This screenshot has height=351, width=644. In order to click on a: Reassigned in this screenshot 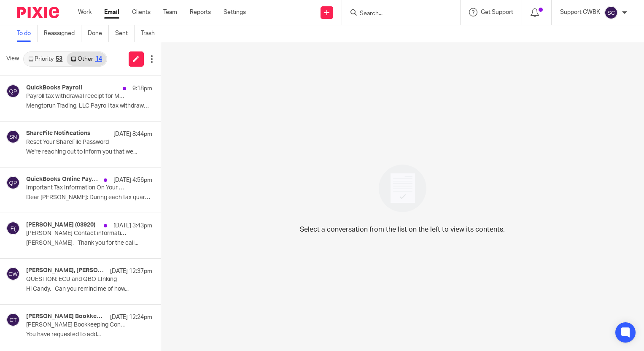, I will do `click(62, 33)`.